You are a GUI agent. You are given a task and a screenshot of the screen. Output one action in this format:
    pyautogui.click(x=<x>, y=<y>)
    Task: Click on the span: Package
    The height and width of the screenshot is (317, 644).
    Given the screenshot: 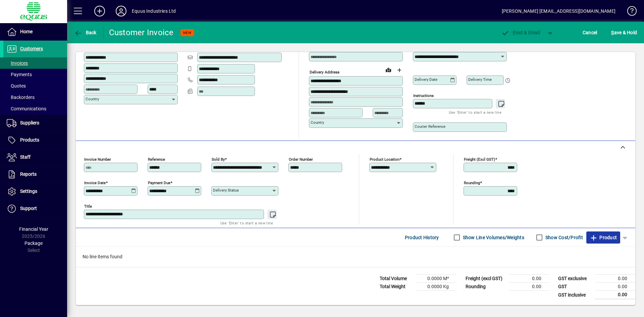 What is the action you would take?
    pyautogui.click(x=34, y=243)
    